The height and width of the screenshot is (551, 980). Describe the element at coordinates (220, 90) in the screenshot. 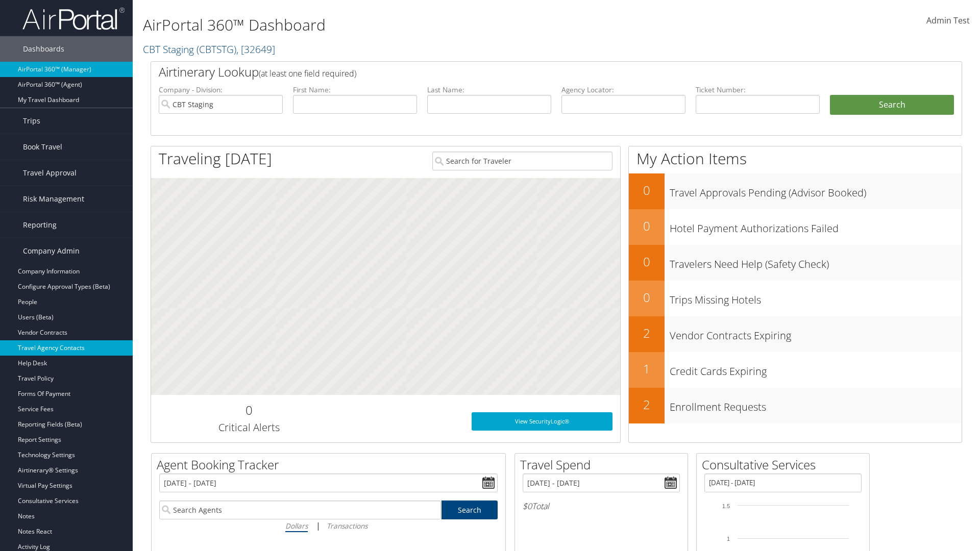

I see `label: Company - Division:` at that location.